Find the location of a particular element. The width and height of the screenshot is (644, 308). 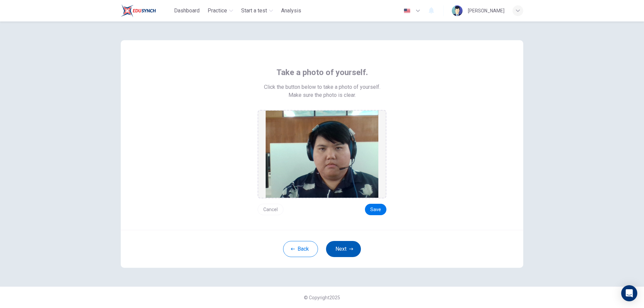

a: Dashboard is located at coordinates (187, 11).